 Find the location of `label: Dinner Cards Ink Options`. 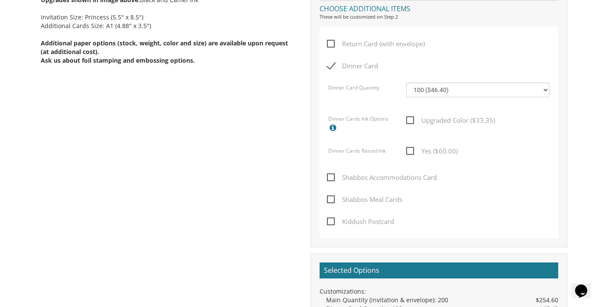

label: Dinner Cards Ink Options is located at coordinates (361, 126).